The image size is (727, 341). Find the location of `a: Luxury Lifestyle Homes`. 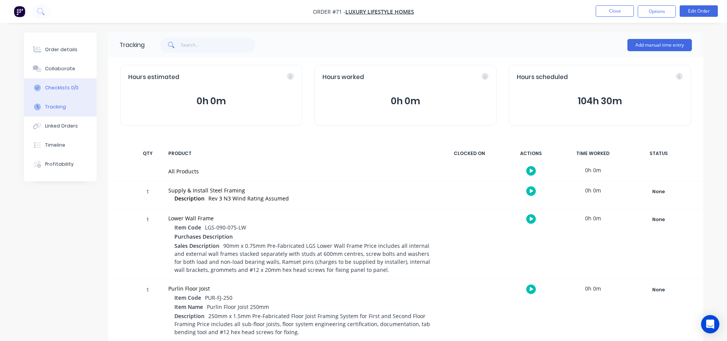

a: Luxury Lifestyle Homes is located at coordinates (380, 11).